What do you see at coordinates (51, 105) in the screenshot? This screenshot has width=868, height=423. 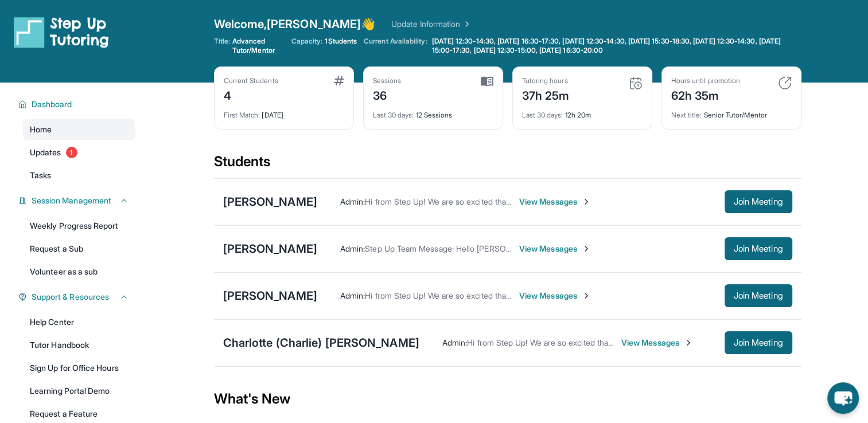 I see `span: Dashboard` at bounding box center [51, 105].